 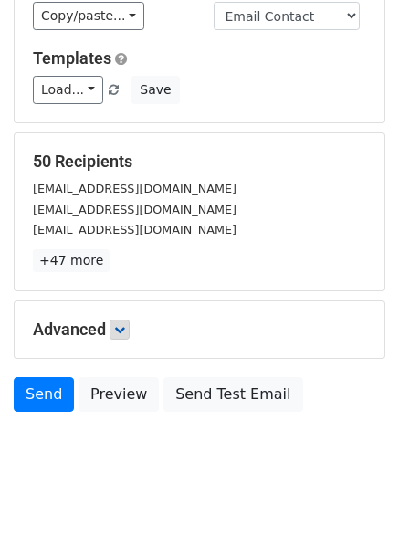 What do you see at coordinates (44, 394) in the screenshot?
I see `a: Send` at bounding box center [44, 394].